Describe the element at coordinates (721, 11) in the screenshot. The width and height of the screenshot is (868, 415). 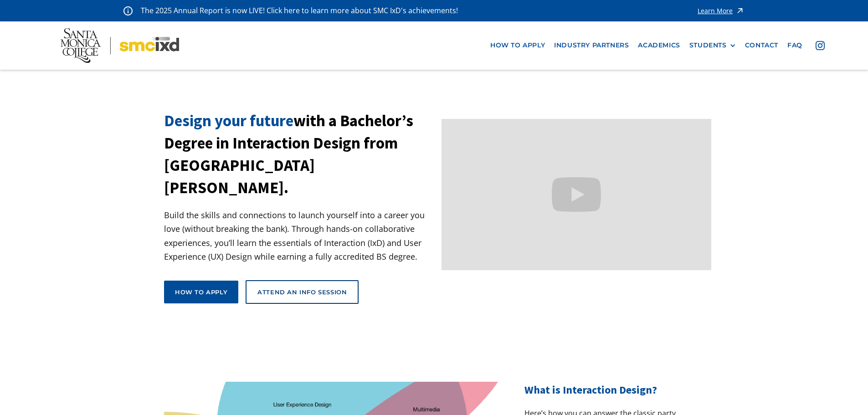
I see `a: Learn More` at that location.